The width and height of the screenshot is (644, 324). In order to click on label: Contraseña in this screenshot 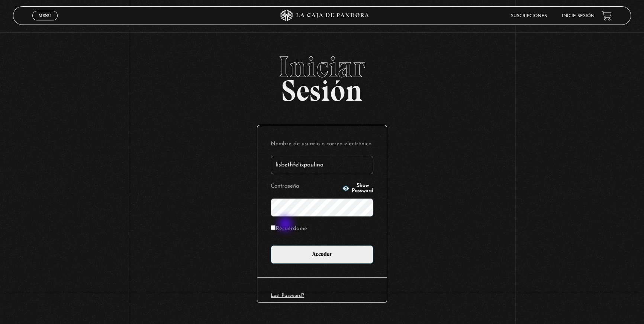, I will do `click(305, 187)`.